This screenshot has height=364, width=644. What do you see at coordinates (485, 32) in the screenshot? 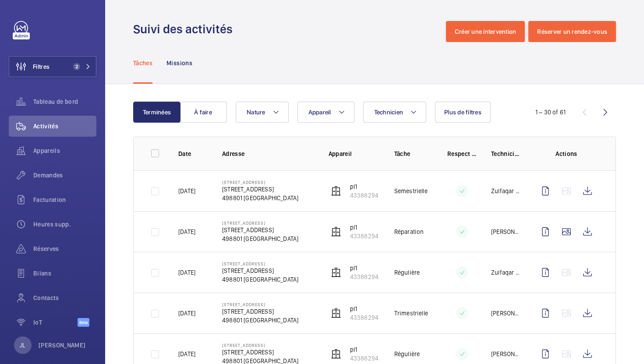
I see `button: Créer une intervention` at bounding box center [485, 32].